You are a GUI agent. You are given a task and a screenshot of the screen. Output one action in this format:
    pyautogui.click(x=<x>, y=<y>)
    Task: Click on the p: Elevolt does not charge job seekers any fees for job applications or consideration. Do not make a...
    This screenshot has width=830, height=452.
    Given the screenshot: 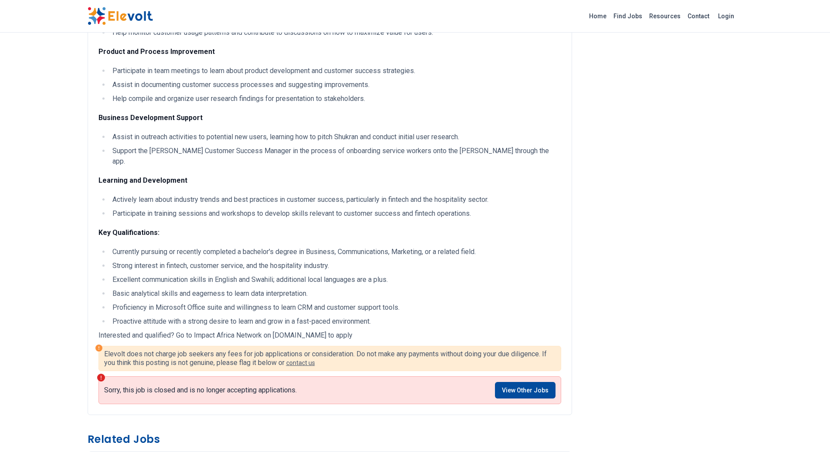 What is the action you would take?
    pyautogui.click(x=330, y=359)
    